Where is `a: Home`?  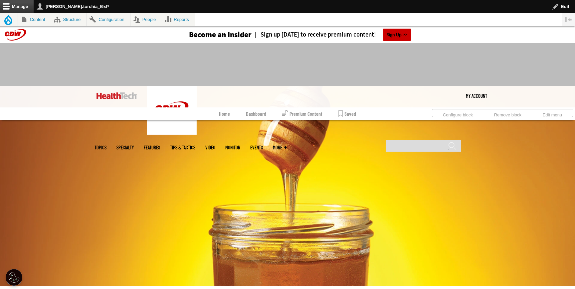 a: Home is located at coordinates (224, 114).